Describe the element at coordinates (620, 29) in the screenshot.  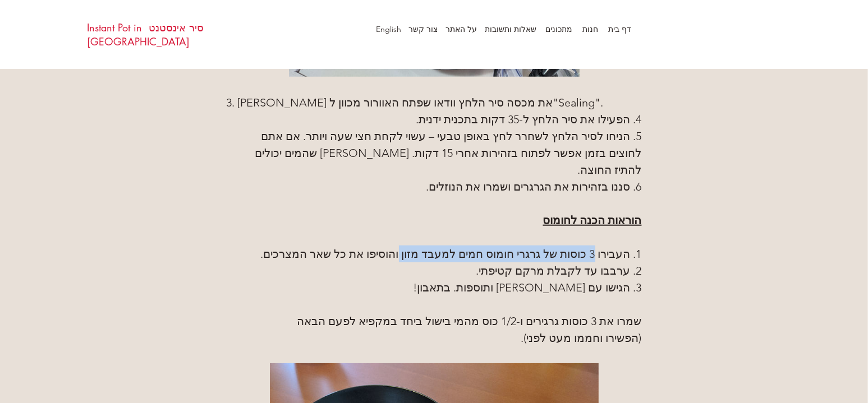
I see `a: דף בית` at that location.